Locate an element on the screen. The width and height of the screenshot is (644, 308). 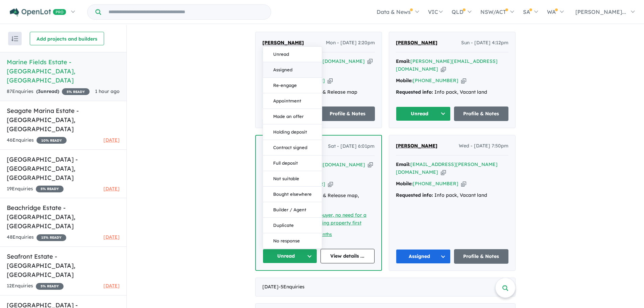
button: Full deposit is located at coordinates (292, 163).